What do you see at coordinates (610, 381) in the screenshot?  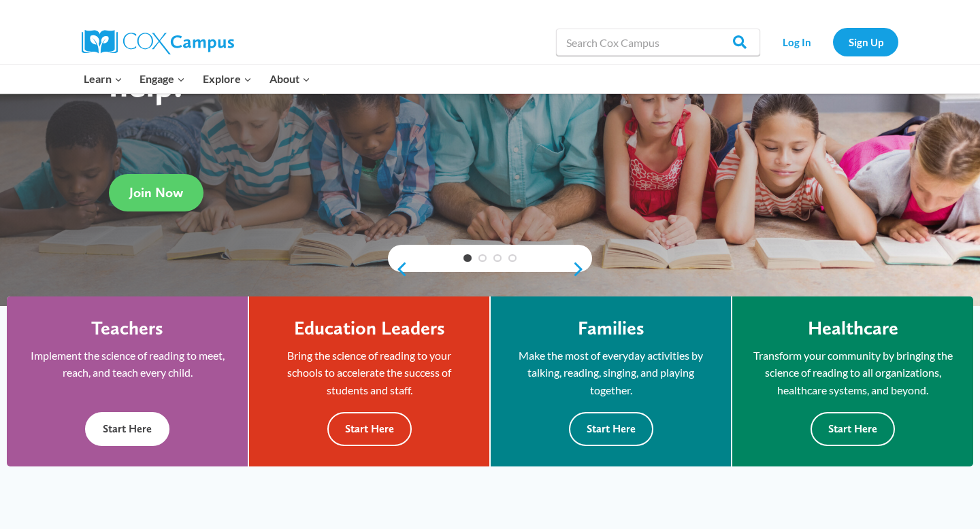 I see `a: Families Make the most of everyday activities by talking, reading, singing, and playing together....` at bounding box center [610, 381].